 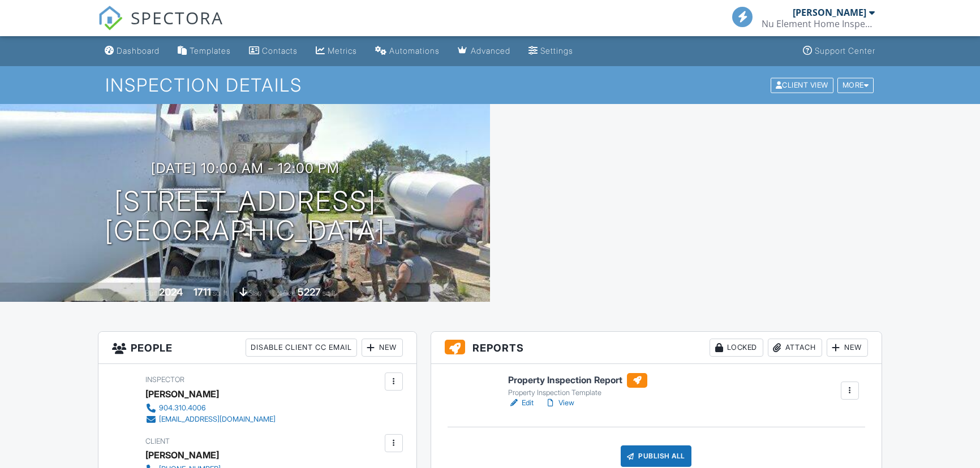 I want to click on h6: Property Inspection Report, so click(x=578, y=381).